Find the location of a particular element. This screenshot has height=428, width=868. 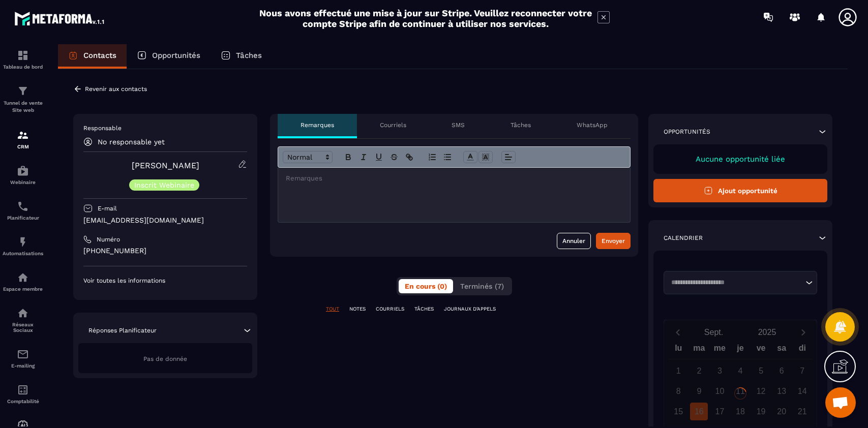

p: SMS is located at coordinates (458, 125).